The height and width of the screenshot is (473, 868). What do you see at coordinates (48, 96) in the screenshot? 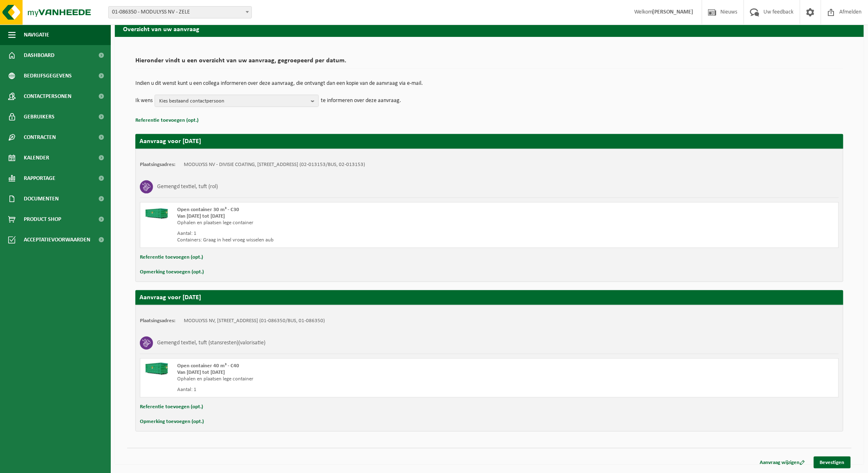
I see `span: Contactpersonen` at bounding box center [48, 96].